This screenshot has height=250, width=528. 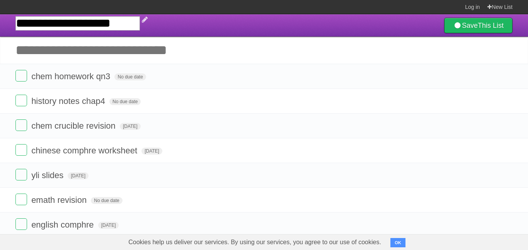 I want to click on span: emath revision, so click(x=60, y=200).